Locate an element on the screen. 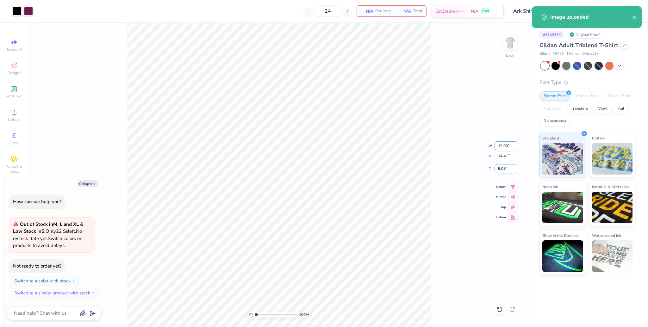  span: Glow in the Dark Ink is located at coordinates (560, 235).